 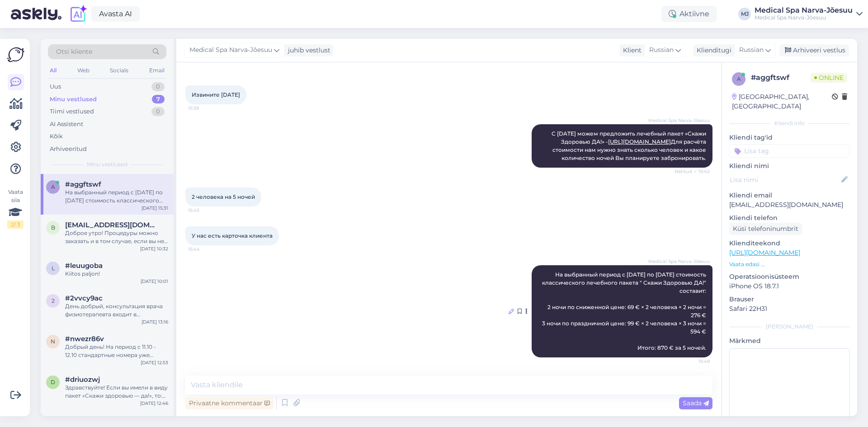 What do you see at coordinates (79, 14) in the screenshot?
I see `img: explore-ai` at bounding box center [79, 14].